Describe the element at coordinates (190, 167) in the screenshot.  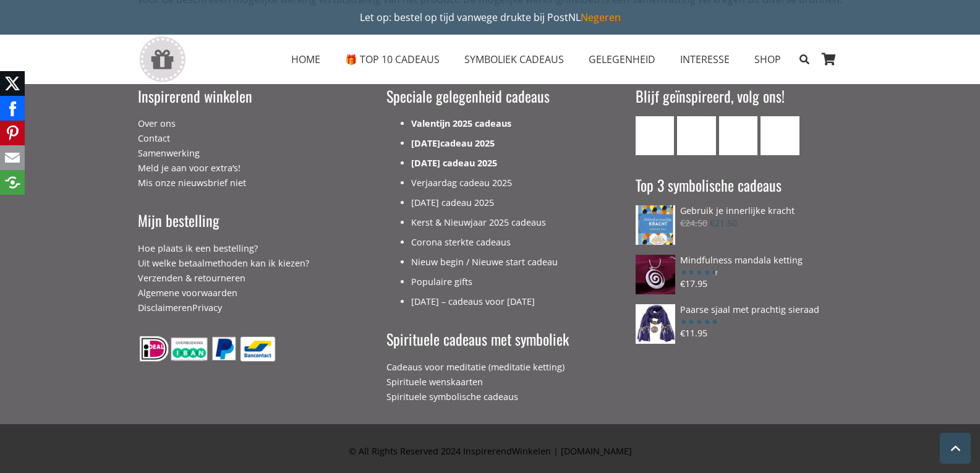
I see `a: Meld je aan voor extra’s!` at that location.